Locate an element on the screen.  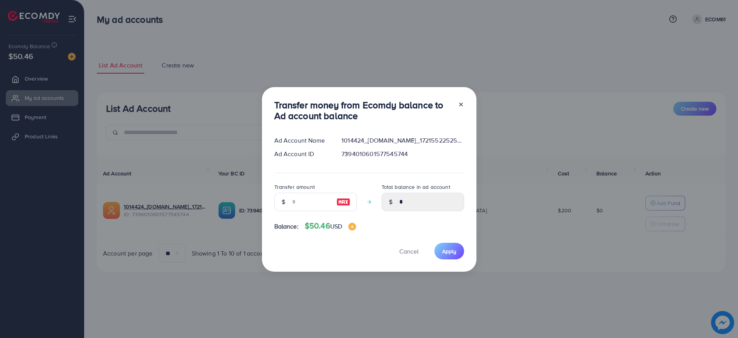
h4: $50.46 is located at coordinates (330, 226).